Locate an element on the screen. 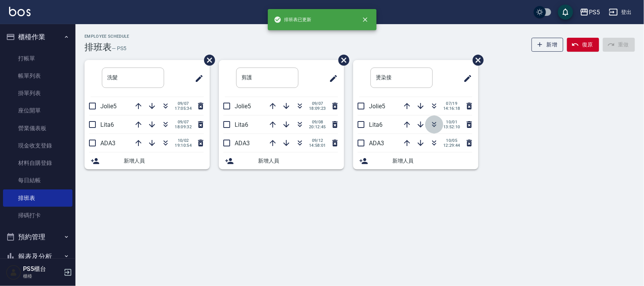  span: 09/12 is located at coordinates (318, 140).